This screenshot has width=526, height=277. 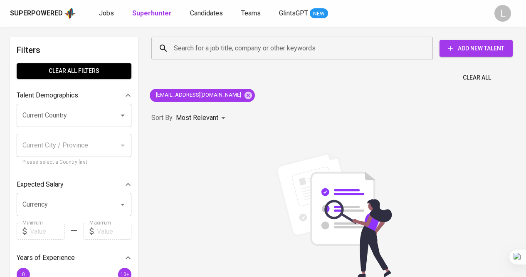 I want to click on div: Talent Demographics, so click(x=74, y=95).